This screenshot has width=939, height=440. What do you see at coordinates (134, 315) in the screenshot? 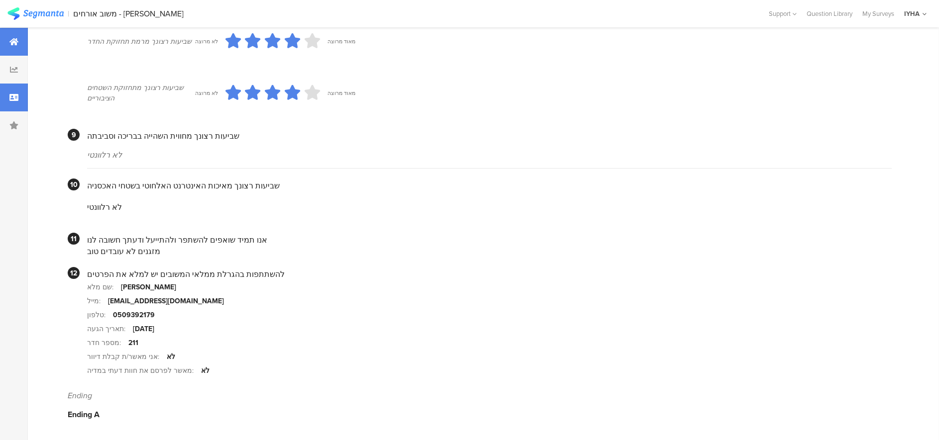
I see `div: 0509392179` at bounding box center [134, 315].